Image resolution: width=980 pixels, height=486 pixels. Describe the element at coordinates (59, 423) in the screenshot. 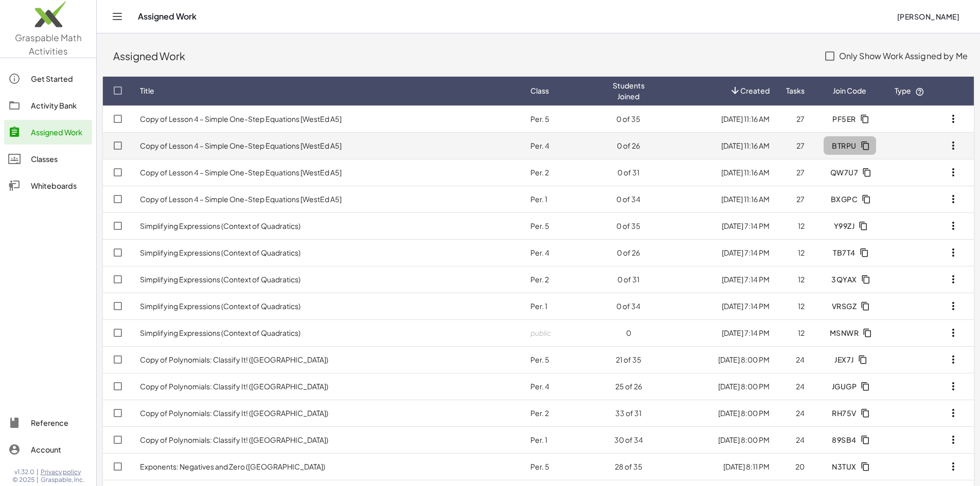

I see `div: Reference` at that location.